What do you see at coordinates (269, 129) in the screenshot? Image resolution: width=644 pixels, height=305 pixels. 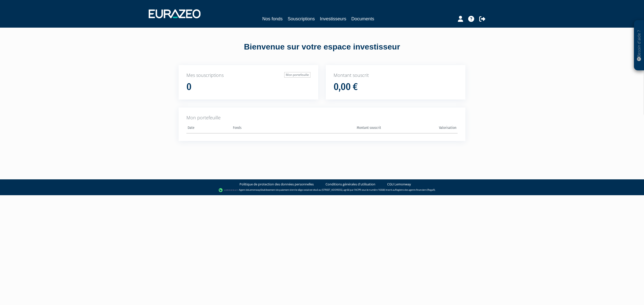 I see `th: Fonds` at bounding box center [269, 129].